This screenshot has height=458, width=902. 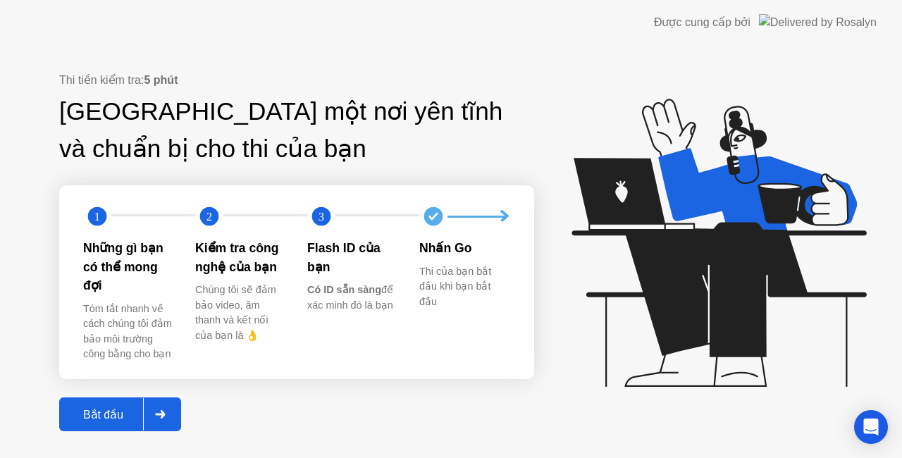 What do you see at coordinates (209, 216) in the screenshot?
I see `text: 2` at bounding box center [209, 216].